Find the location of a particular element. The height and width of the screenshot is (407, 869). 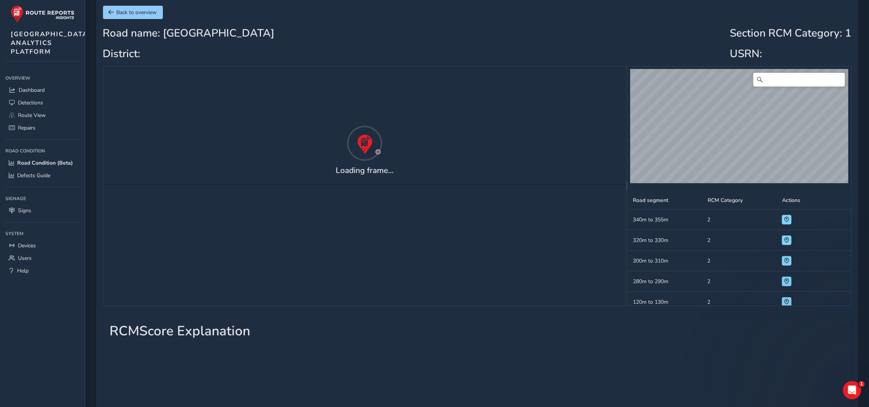

span: Devices is located at coordinates (27, 246).